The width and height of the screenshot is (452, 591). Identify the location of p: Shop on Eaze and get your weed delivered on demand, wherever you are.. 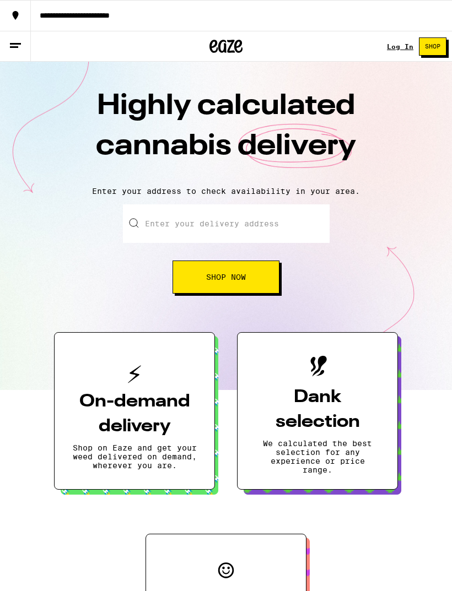
(134, 457).